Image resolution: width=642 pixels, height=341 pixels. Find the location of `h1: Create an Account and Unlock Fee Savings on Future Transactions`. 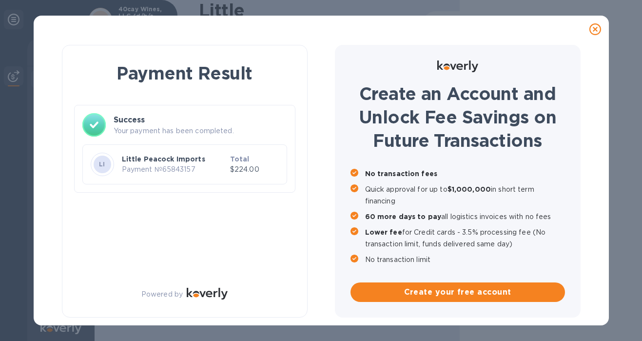

h1: Create an Account and Unlock Fee Savings on Future Transactions is located at coordinates (458, 117).